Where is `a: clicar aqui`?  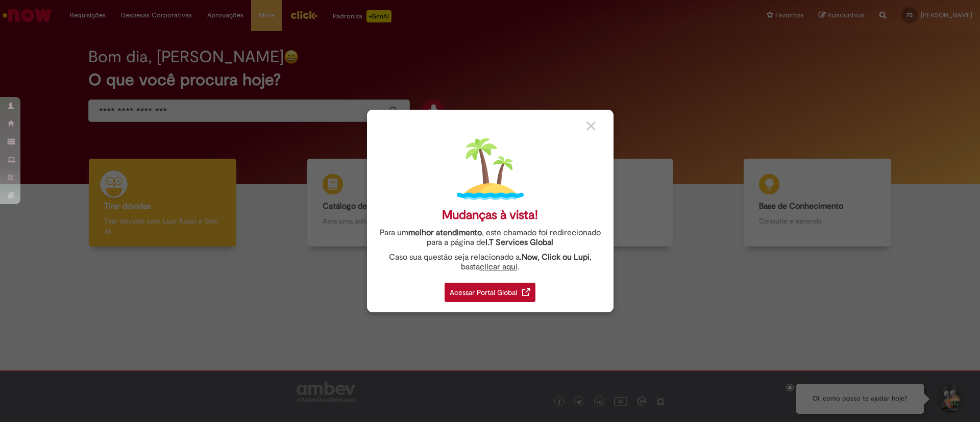
a: clicar aqui is located at coordinates (498, 264).